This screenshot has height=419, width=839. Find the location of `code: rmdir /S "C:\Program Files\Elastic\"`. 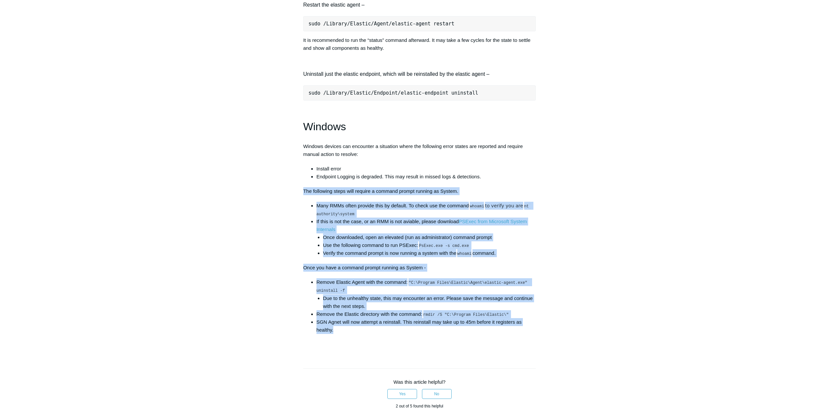

code: rmdir /S "C:\Program Files\Elastic\" is located at coordinates (466, 315).